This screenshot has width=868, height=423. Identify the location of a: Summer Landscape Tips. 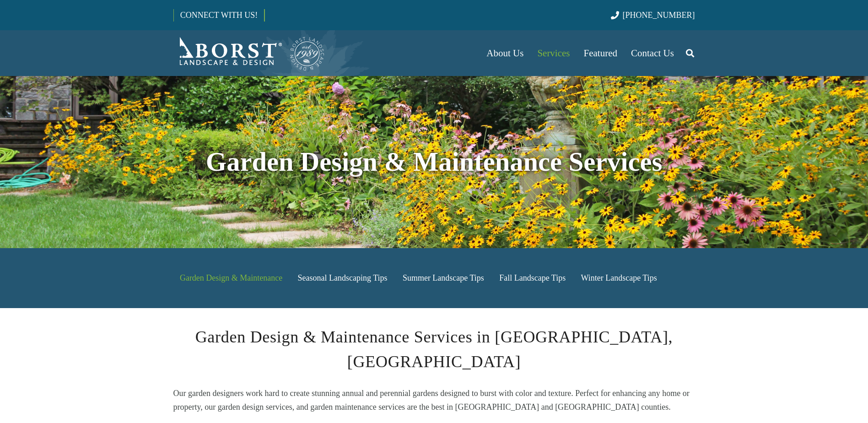
(443, 278).